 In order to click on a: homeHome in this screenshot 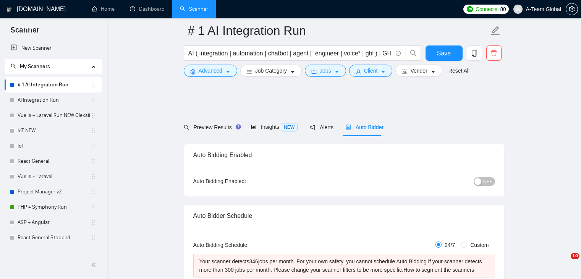, I will do `click(103, 9)`.